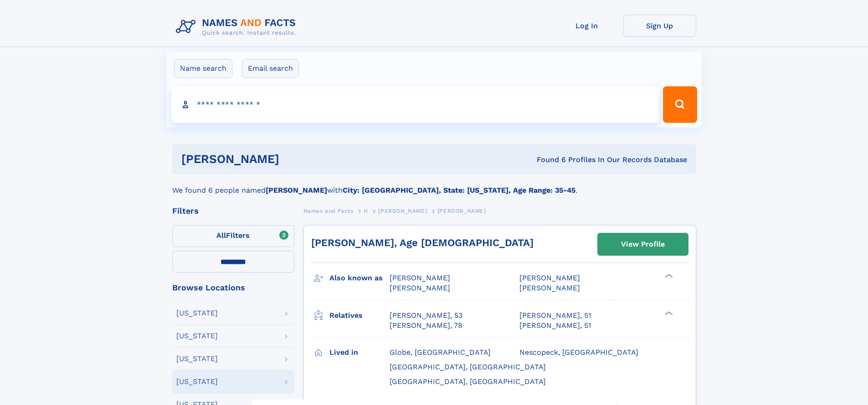 This screenshot has height=405, width=868. What do you see at coordinates (643, 244) in the screenshot?
I see `a: View Profile` at bounding box center [643, 244].